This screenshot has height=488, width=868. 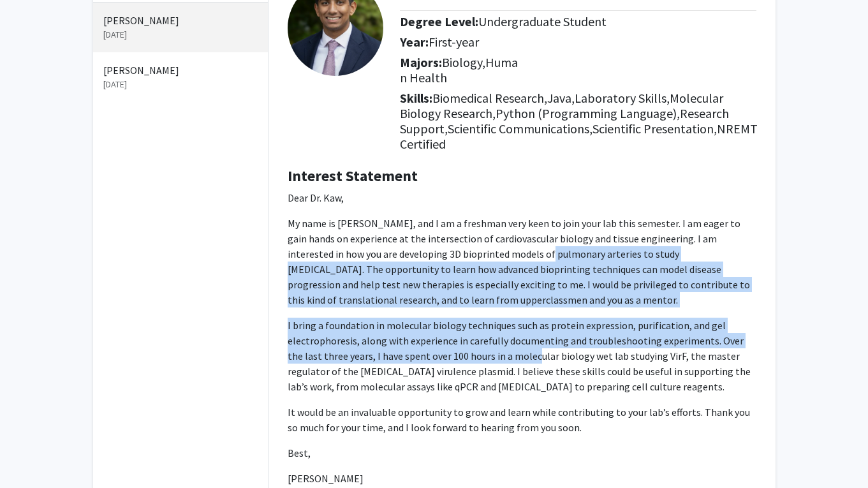 What do you see at coordinates (353, 175) in the screenshot?
I see `b: Interest Statement` at bounding box center [353, 175].